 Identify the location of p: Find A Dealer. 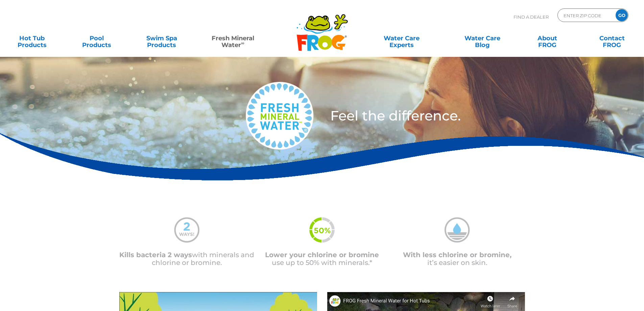
(531, 17).